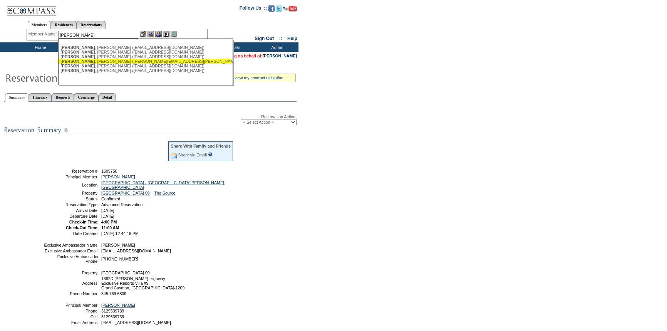 Image resolution: width=667 pixels, height=331 pixels. I want to click on td: Exclusive Ambassador Phone:, so click(71, 259).